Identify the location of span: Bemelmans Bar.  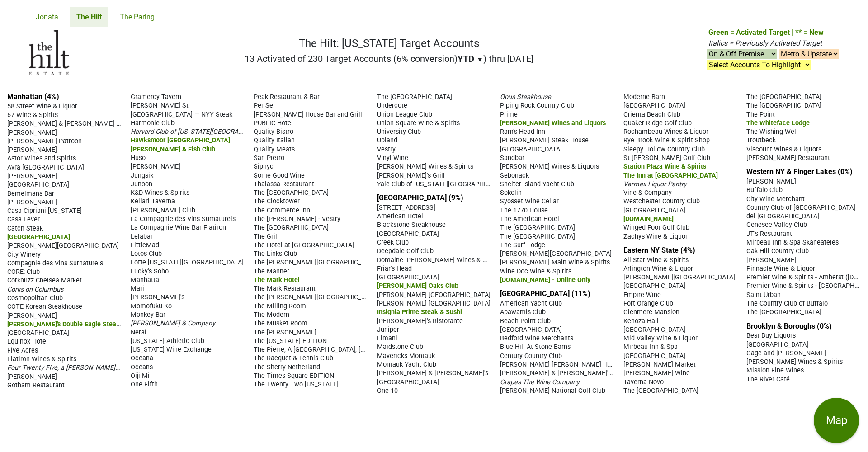
(31, 193).